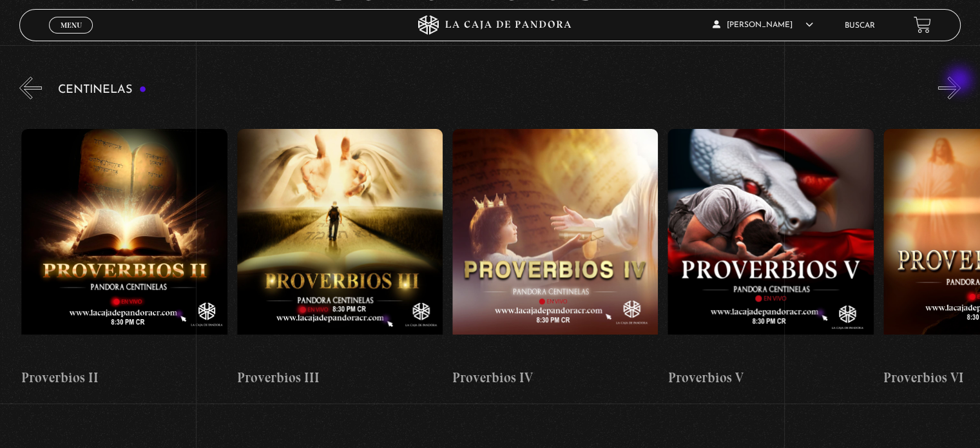 This screenshot has height=448, width=980. What do you see at coordinates (922, 25) in the screenshot?
I see `a: View your shopping cart` at bounding box center [922, 25].